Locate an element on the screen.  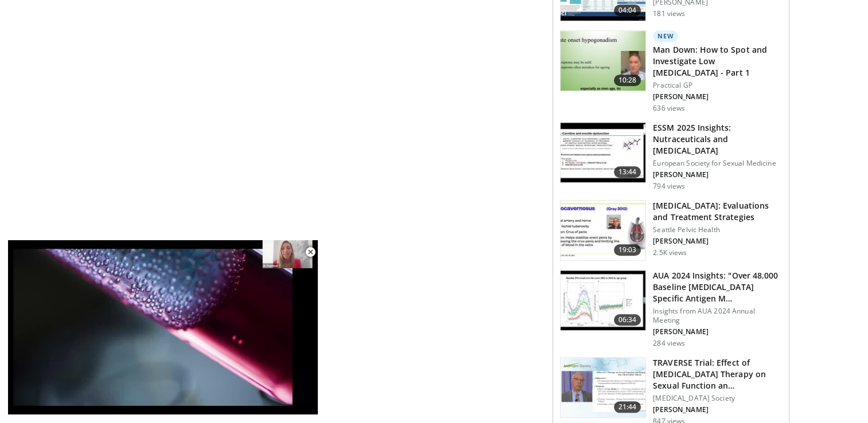
p: Practical GP is located at coordinates (717, 85).